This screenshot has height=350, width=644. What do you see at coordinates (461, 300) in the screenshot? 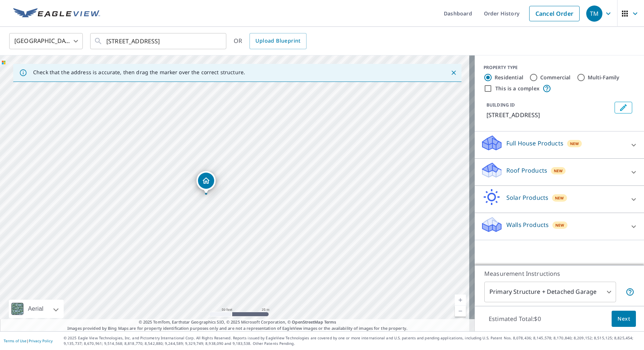
I see `a: Current Level 19, Zoom In` at bounding box center [461, 300].